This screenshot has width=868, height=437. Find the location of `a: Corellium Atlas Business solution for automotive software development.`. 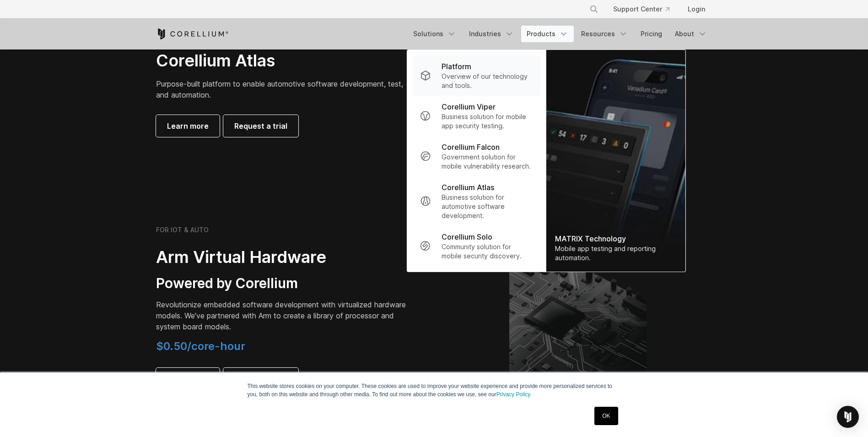

a: Corellium Atlas Business solution for automotive software development. is located at coordinates (476, 201).